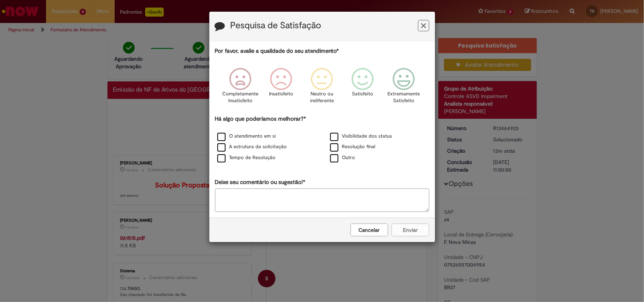 The image size is (644, 302). Describe the element at coordinates (363, 94) in the screenshot. I see `p: Satisfeito` at that location.